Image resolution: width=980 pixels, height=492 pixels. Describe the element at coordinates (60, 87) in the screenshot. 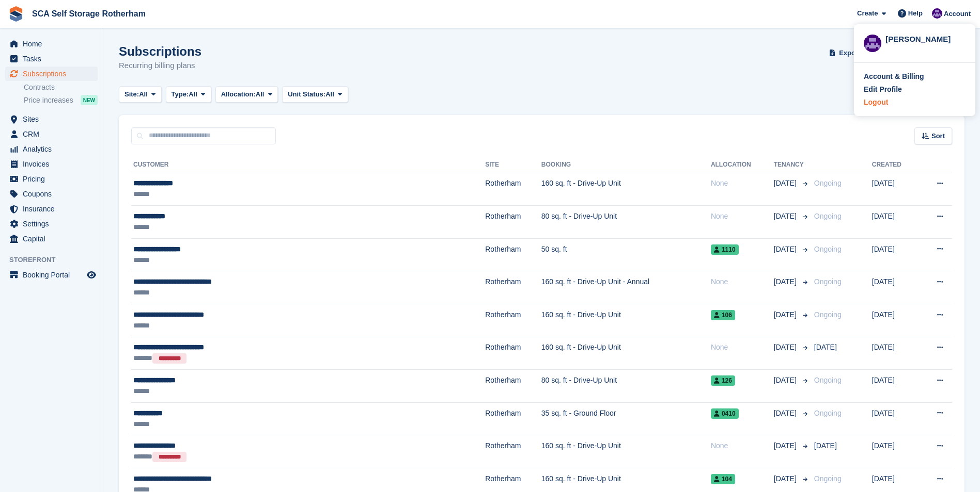

I see `a: Contracts` at that location.